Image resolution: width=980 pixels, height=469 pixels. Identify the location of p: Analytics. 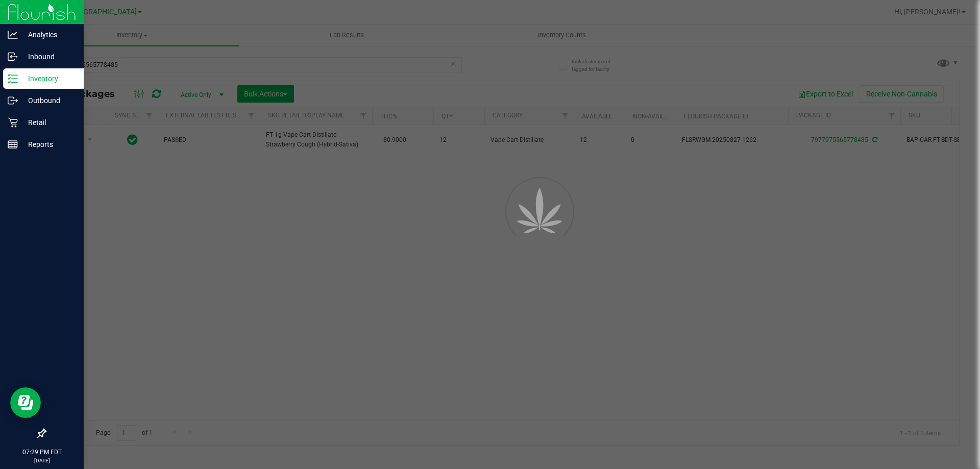
(49, 35).